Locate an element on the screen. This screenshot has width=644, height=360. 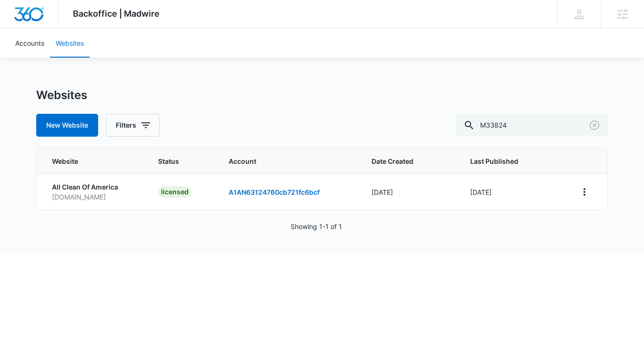
a: A1AN63124760cb721fc6bcf is located at coordinates (274, 192).